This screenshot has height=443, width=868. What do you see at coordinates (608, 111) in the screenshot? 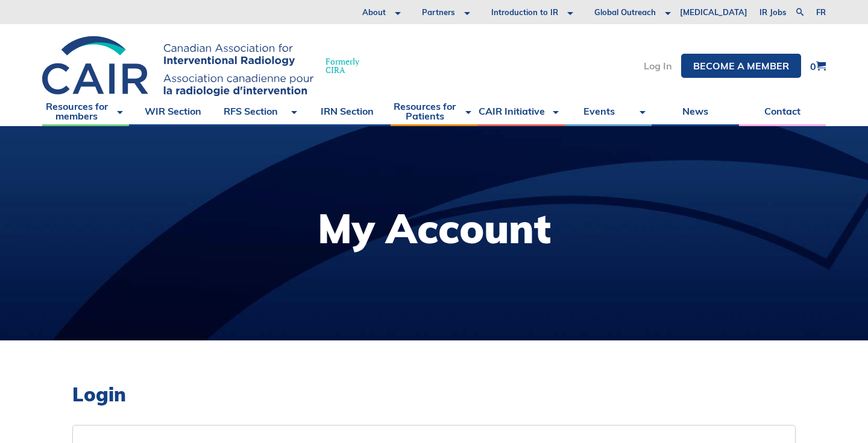
I see `a: Events` at bounding box center [608, 111].